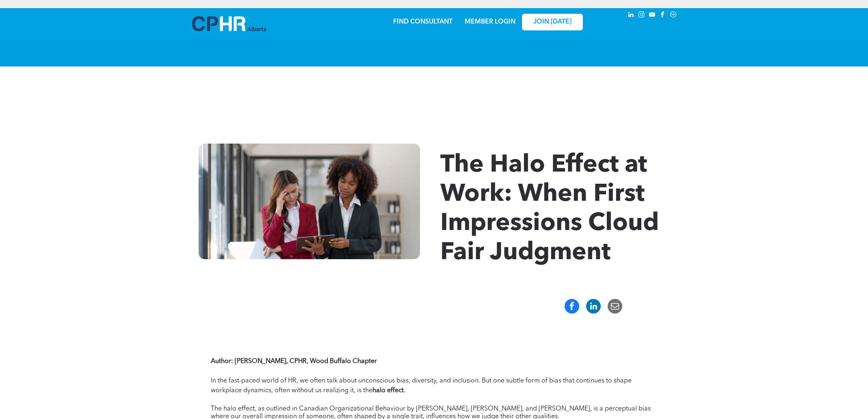 This screenshot has width=868, height=419. What do you see at coordinates (663, 16) in the screenshot?
I see `a: facebook` at bounding box center [663, 16].